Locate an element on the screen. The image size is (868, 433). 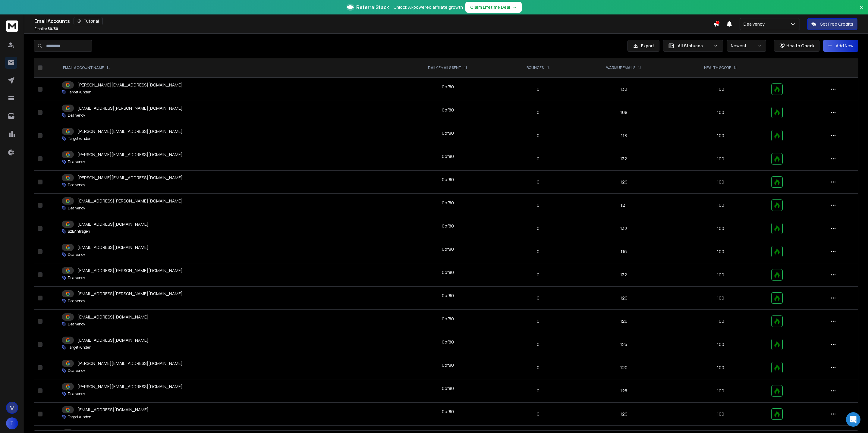
p: BOUNCES is located at coordinates (535, 67).